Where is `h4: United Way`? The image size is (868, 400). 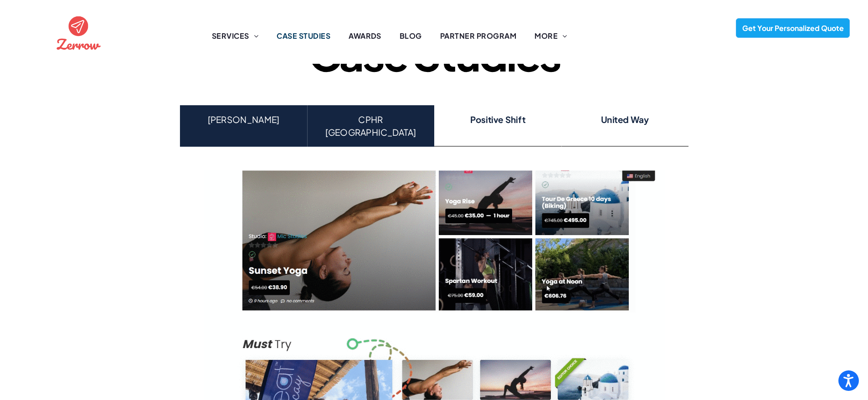
h4: United Way is located at coordinates (625, 119).